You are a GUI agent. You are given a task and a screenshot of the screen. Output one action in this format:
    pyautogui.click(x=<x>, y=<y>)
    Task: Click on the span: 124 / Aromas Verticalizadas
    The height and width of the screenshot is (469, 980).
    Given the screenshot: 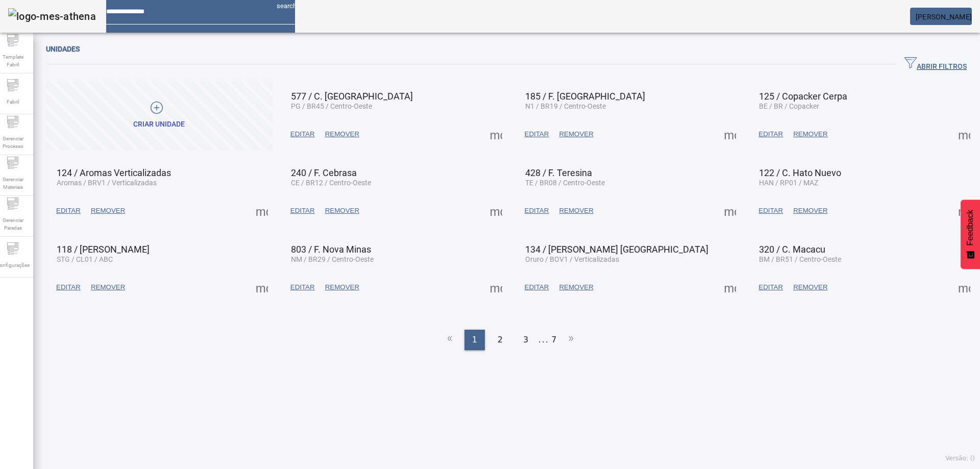 What is the action you would take?
    pyautogui.click(x=114, y=173)
    